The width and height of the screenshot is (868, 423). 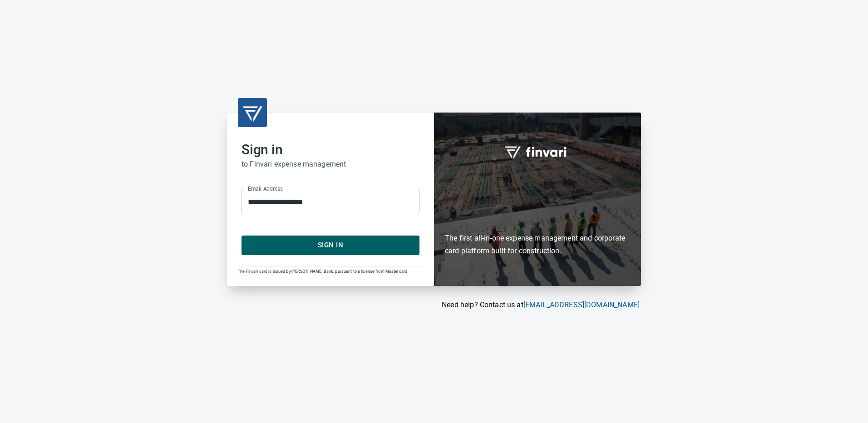 What do you see at coordinates (330, 164) in the screenshot?
I see `h6: to Finvari expense management` at bounding box center [330, 164].